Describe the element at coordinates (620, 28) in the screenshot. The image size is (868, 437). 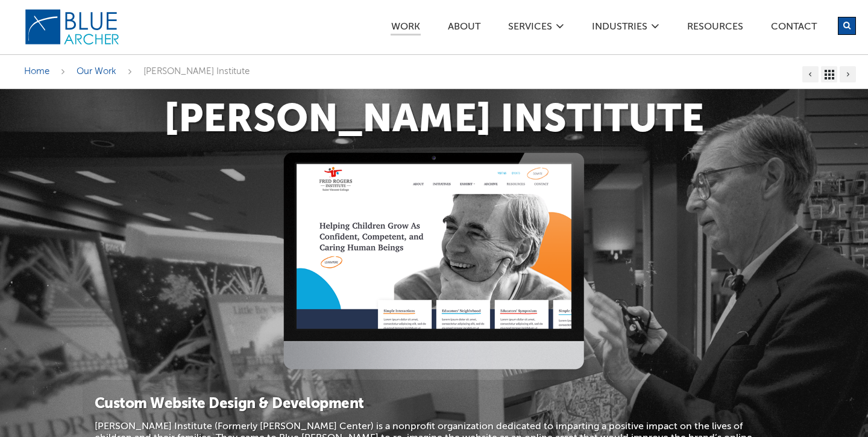
I see `a: Industries` at that location.